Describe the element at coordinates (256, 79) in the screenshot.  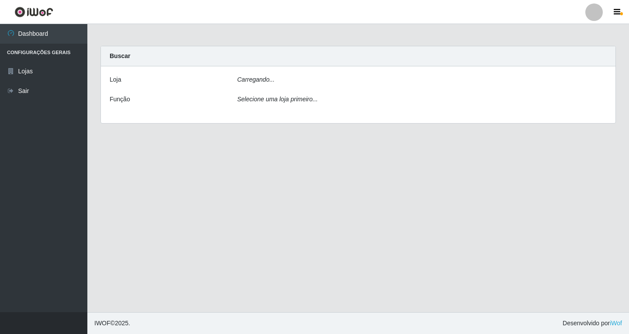
I see `i: Carregando...` at that location.